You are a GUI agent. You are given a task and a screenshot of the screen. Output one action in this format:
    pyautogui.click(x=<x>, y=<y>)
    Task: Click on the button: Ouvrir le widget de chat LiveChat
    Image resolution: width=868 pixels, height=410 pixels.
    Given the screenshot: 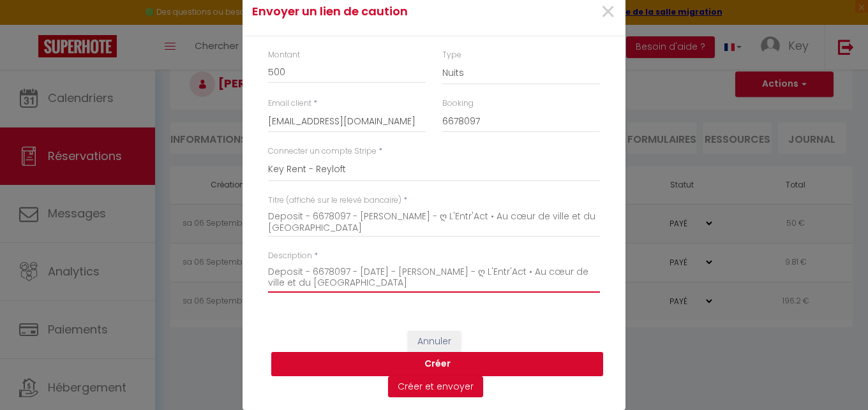 What is the action you would take?
    pyautogui.click(x=30, y=24)
    